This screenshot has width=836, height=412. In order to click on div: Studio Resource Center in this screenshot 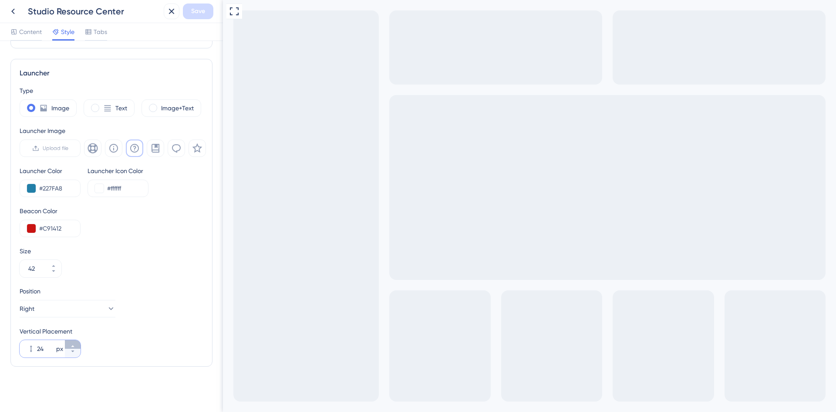, I will do `click(94, 11)`.